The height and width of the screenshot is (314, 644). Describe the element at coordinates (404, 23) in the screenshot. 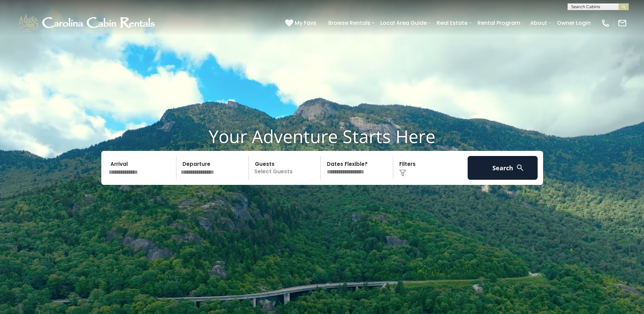

I see `a: Local Area Guide` at that location.